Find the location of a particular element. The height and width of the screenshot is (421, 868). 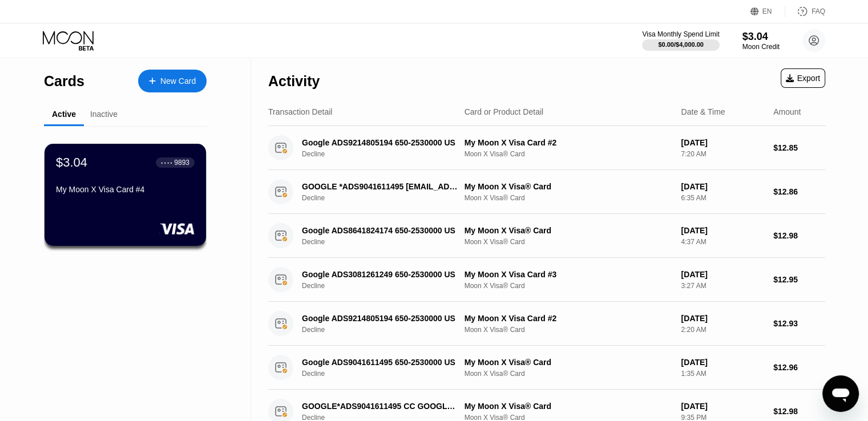

div: Visa Monthly Spend Limit is located at coordinates (680, 34).